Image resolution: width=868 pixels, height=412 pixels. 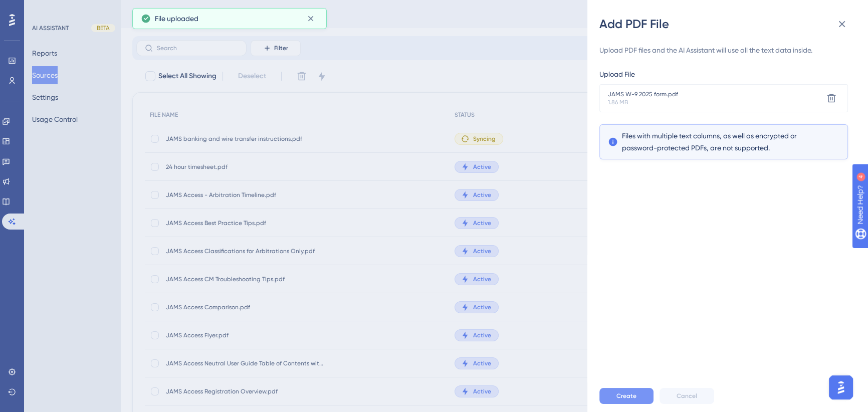 What do you see at coordinates (643, 94) in the screenshot?
I see `span: JAMS W-9 2025 form.pdf` at bounding box center [643, 94].